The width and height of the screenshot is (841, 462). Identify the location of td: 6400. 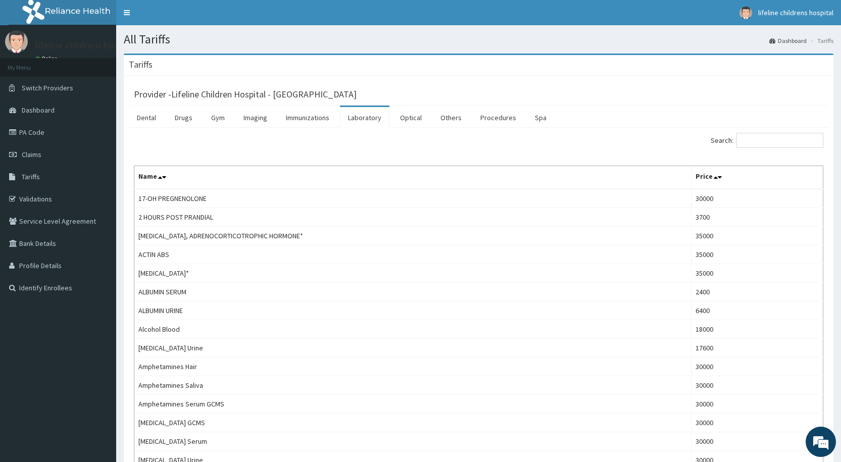
(757, 311).